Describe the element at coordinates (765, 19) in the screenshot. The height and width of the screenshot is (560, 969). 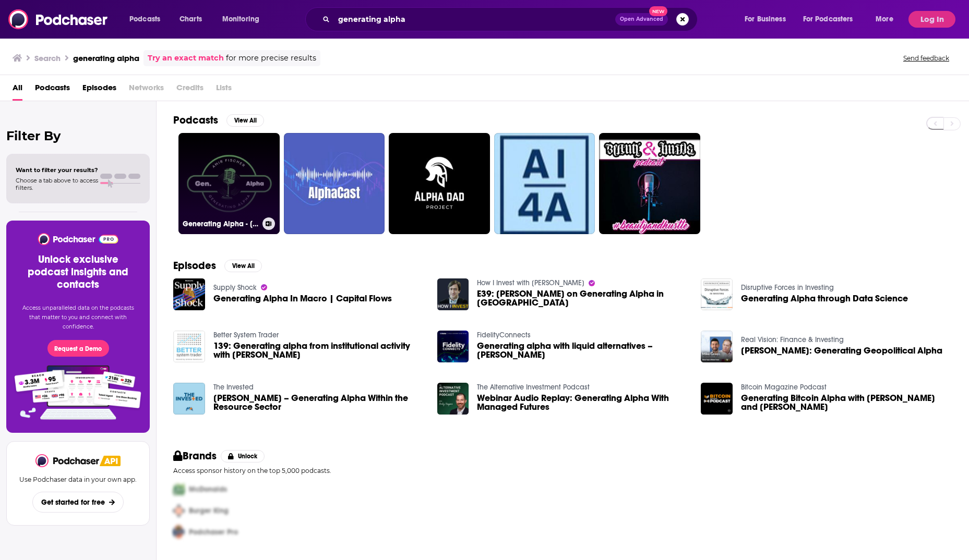
I see `span: For Business` at that location.